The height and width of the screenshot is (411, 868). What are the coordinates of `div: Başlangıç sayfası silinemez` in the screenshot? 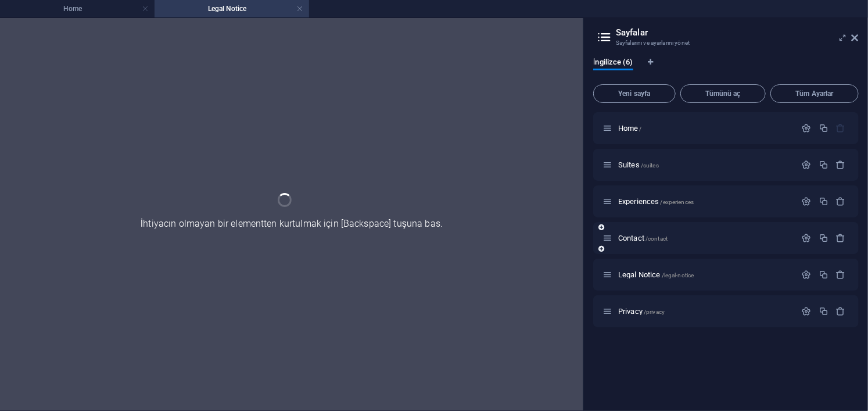 It's located at (841, 128).